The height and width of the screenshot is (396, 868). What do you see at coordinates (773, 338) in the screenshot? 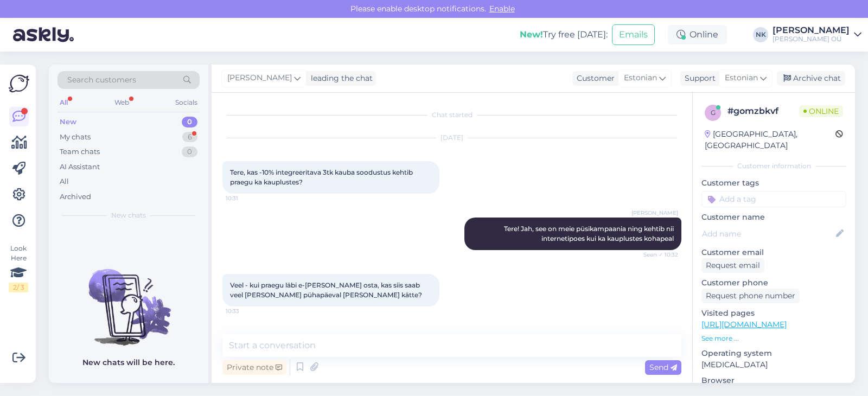
I see `p: See more ...` at bounding box center [773, 338].